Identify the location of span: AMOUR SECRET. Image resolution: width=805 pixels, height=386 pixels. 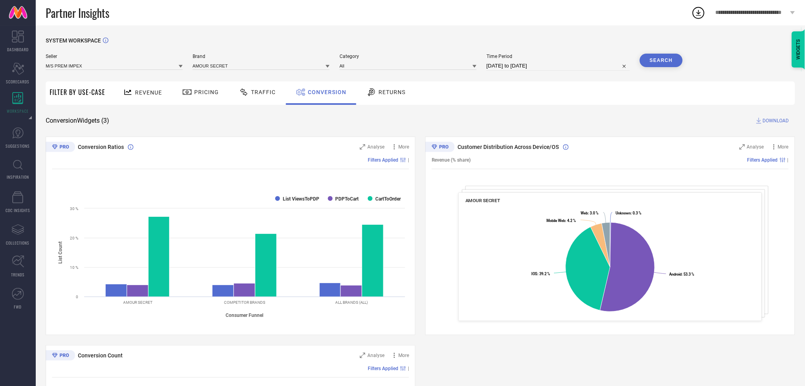
(483, 200).